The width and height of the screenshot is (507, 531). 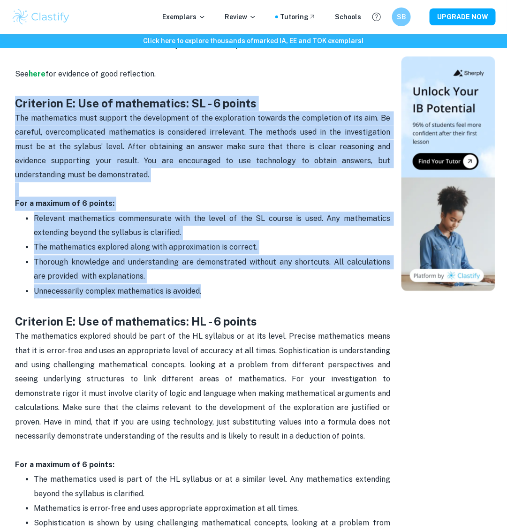 What do you see at coordinates (166, 508) in the screenshot?
I see `span: Mathematics is error-free and uses appropriate approximation at all times.` at bounding box center [166, 508].